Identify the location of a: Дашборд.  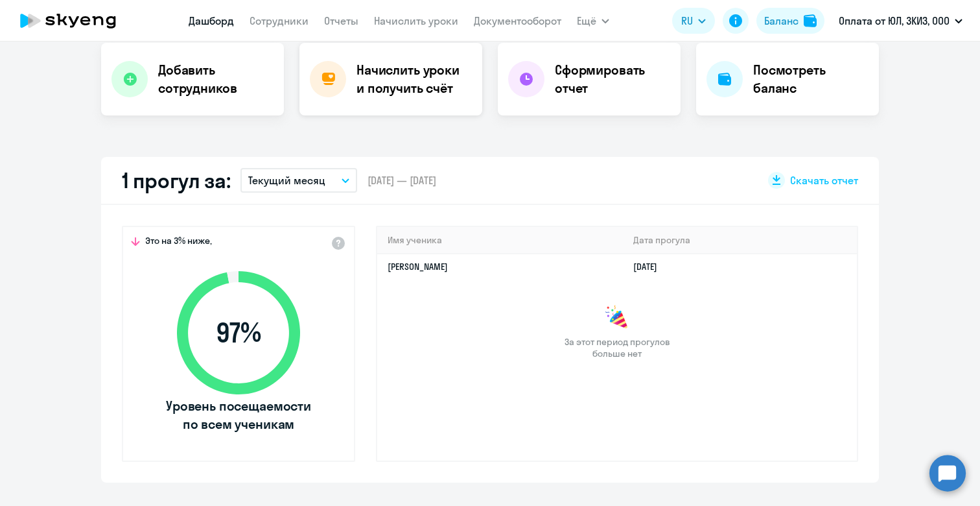
(211, 21).